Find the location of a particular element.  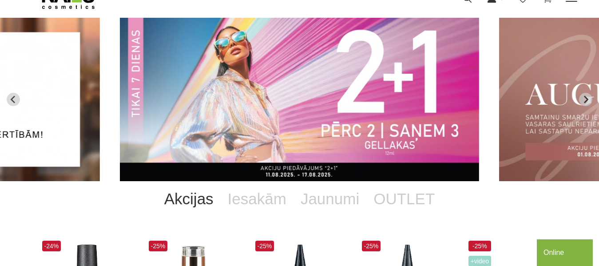

a: Jaunumi is located at coordinates (330, 199).